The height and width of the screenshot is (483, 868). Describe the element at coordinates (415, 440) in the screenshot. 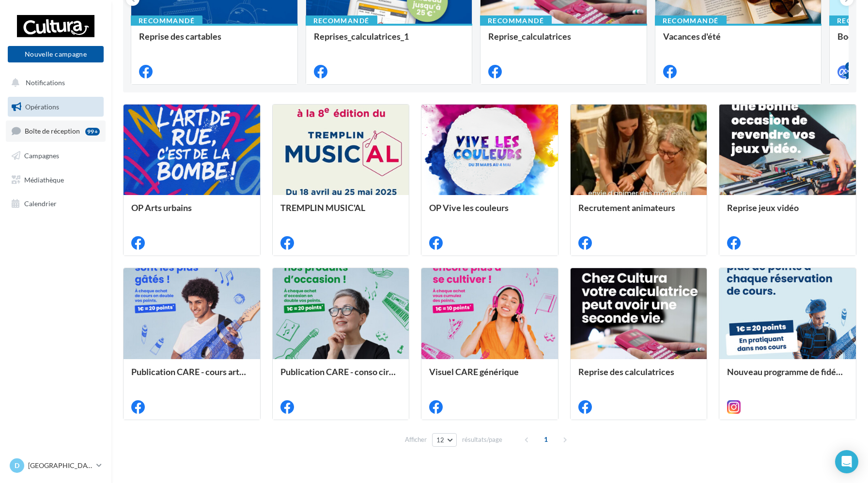

I see `span: Afficher` at that location.